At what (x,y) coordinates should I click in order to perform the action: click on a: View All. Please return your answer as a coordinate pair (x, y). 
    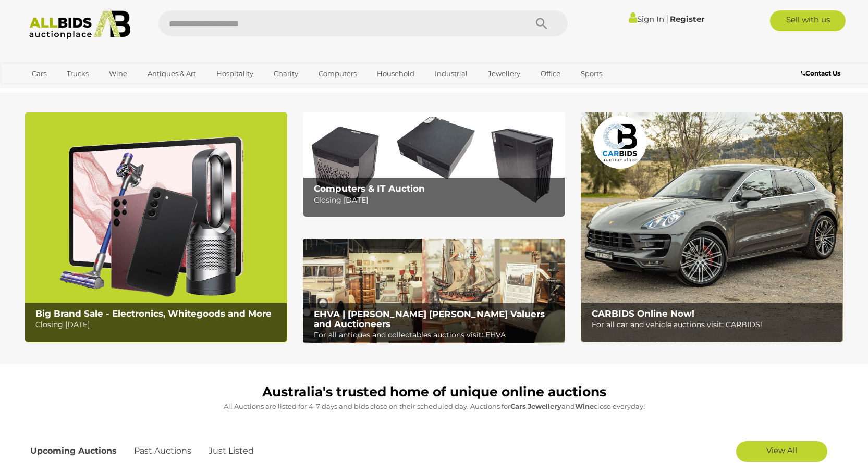
    Looking at the image, I should click on (782, 452).